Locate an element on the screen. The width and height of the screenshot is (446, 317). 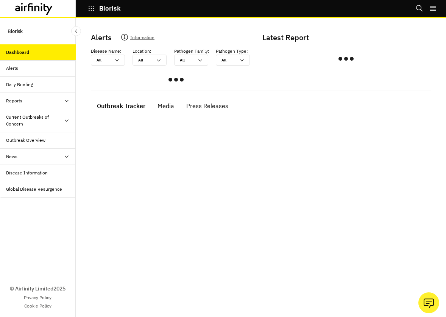
p: Alerts is located at coordinates (101, 38).